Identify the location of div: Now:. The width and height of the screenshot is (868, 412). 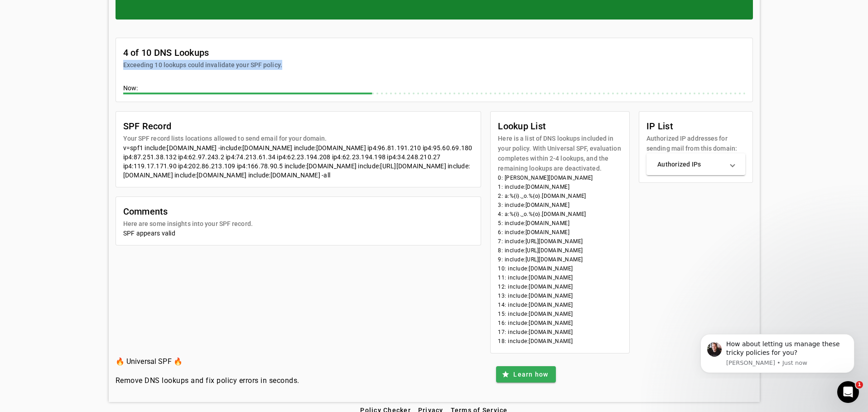
(434, 89).